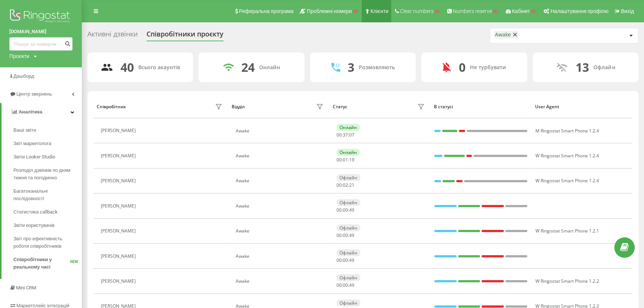 The height and width of the screenshot is (308, 644). What do you see at coordinates (248, 67) in the screenshot?
I see `div: 24` at bounding box center [248, 67].